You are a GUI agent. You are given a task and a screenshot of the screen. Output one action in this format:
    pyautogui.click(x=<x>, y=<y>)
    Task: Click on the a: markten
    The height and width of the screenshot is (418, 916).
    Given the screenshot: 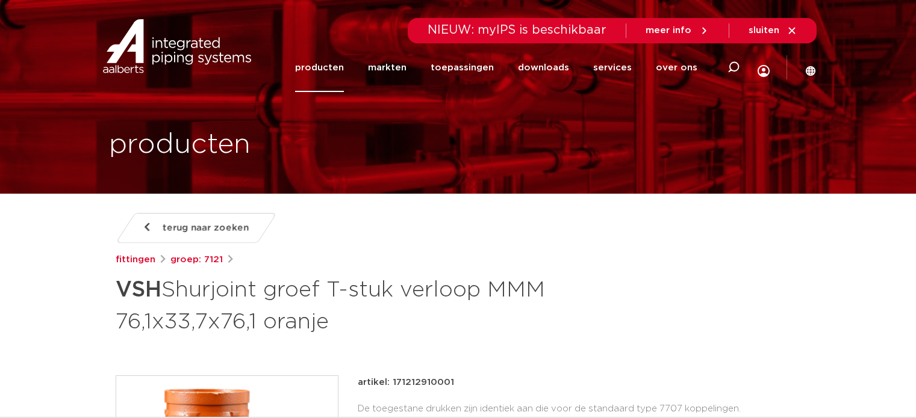 What is the action you would take?
    pyautogui.click(x=387, y=67)
    